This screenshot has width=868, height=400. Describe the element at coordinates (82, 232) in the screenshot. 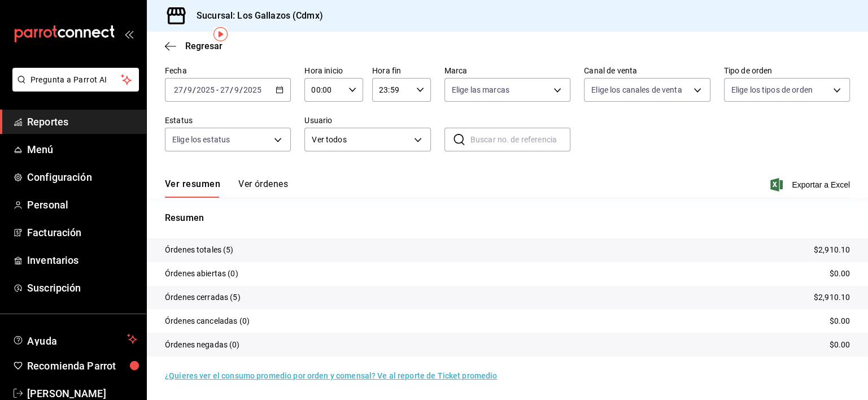

I see `span: Facturación` at that location.